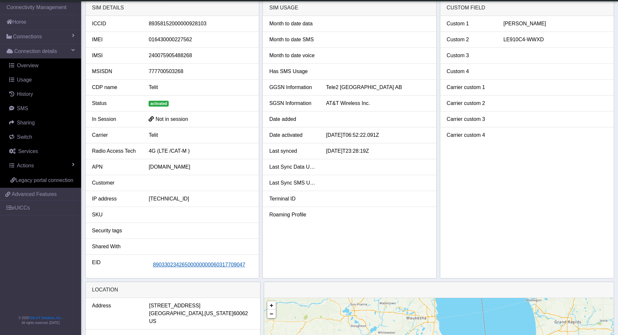 This screenshot has height=335, width=618. What do you see at coordinates (470, 55) in the screenshot?
I see `div: Custom 3` at bounding box center [470, 55].